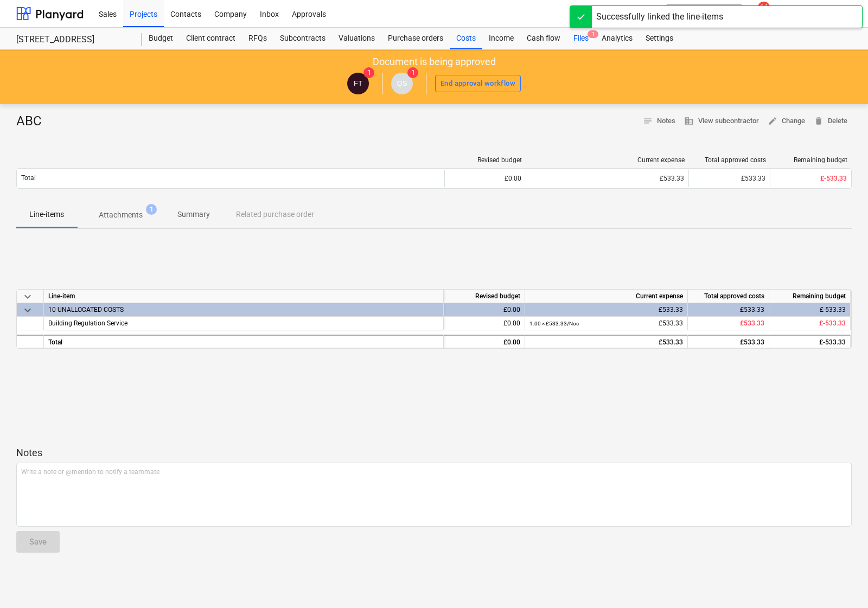  I want to click on a: Client contract, so click(211, 38).